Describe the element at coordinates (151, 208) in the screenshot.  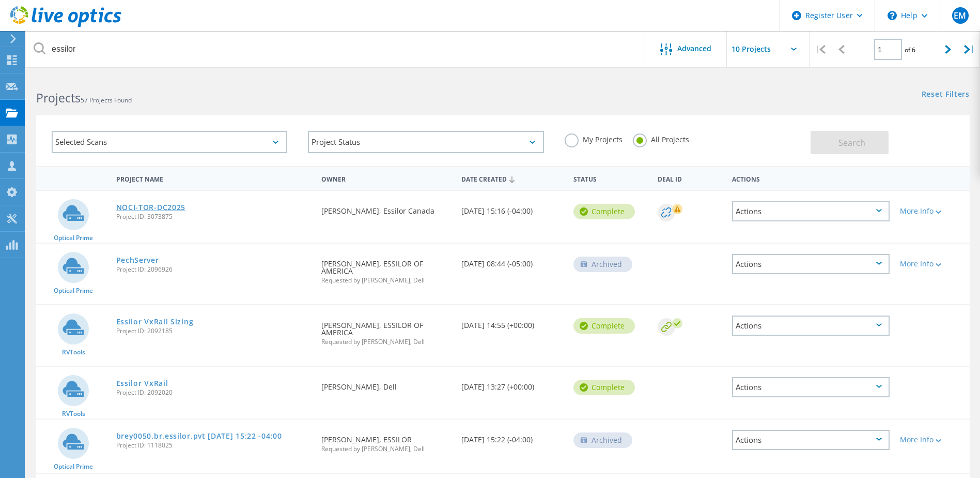
I see `a: NOCI-TOR-DC2025` at that location.